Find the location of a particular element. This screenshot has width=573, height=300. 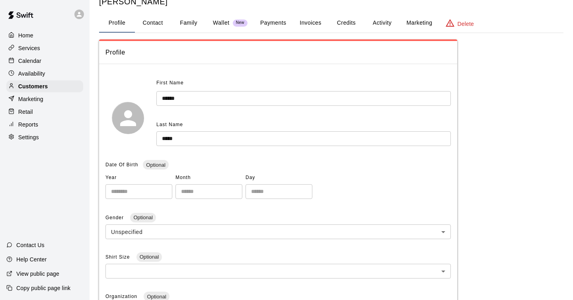

p: Copy public page link is located at coordinates (43, 288).